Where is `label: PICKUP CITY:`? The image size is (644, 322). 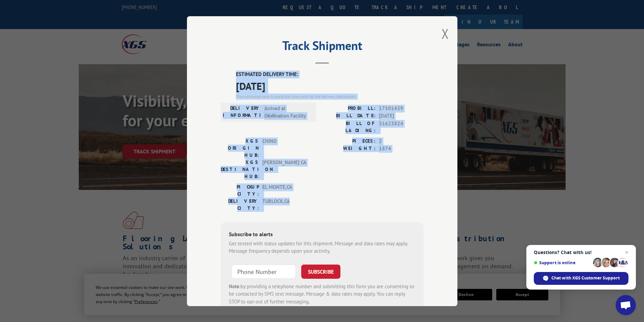 label: PICKUP CITY: is located at coordinates (239, 190).